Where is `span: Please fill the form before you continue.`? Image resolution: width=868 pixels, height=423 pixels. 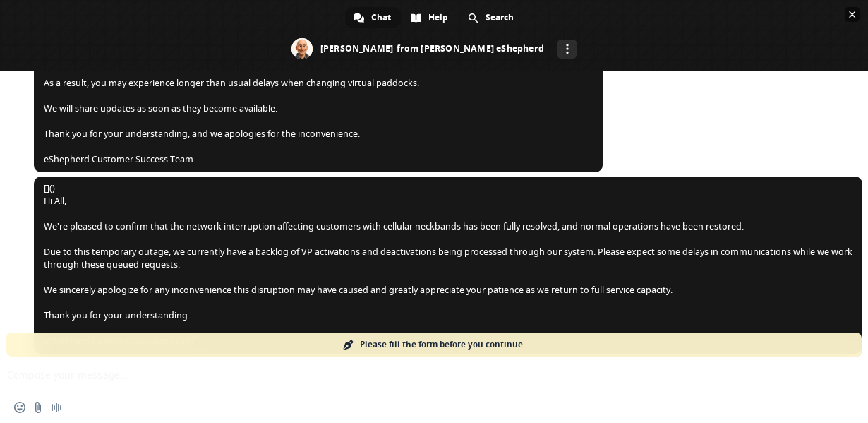
span: Please fill the form before you continue. is located at coordinates (443, 345).